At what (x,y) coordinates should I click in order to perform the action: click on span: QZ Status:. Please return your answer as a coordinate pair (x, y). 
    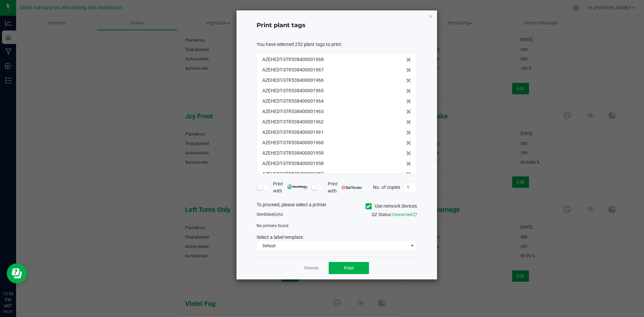
    Looking at the image, I should click on (395, 214).